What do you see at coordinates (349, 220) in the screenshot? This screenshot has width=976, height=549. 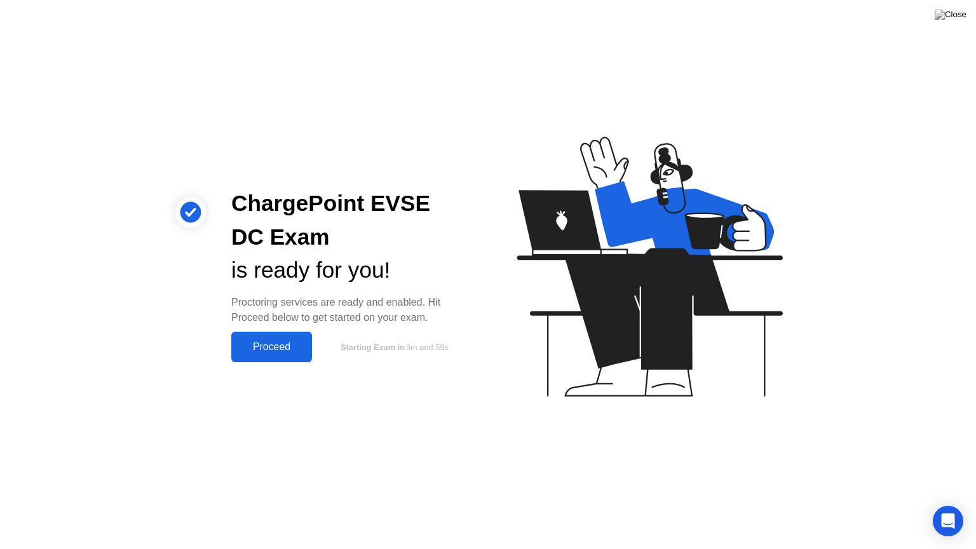 I see `div: ChargePoint EVSE DC Exam` at bounding box center [349, 220].